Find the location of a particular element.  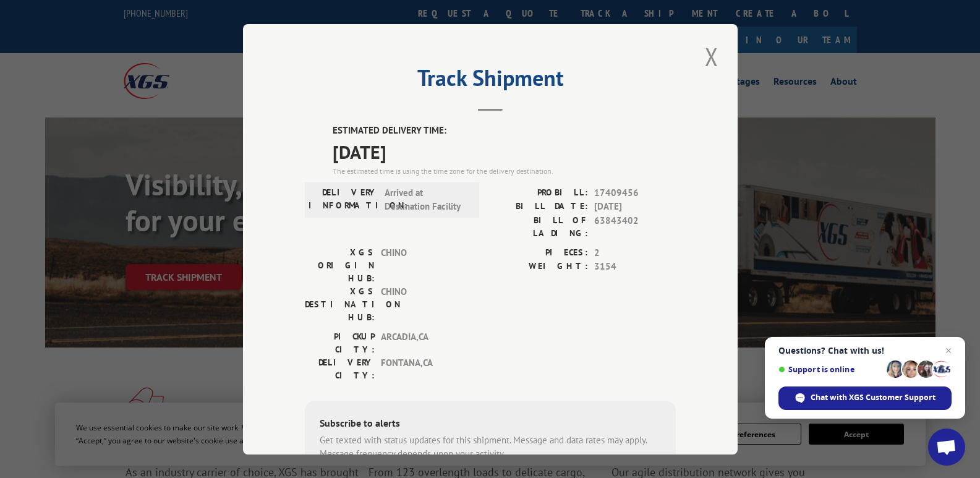

label: BILL DATE: is located at coordinates (539, 207).